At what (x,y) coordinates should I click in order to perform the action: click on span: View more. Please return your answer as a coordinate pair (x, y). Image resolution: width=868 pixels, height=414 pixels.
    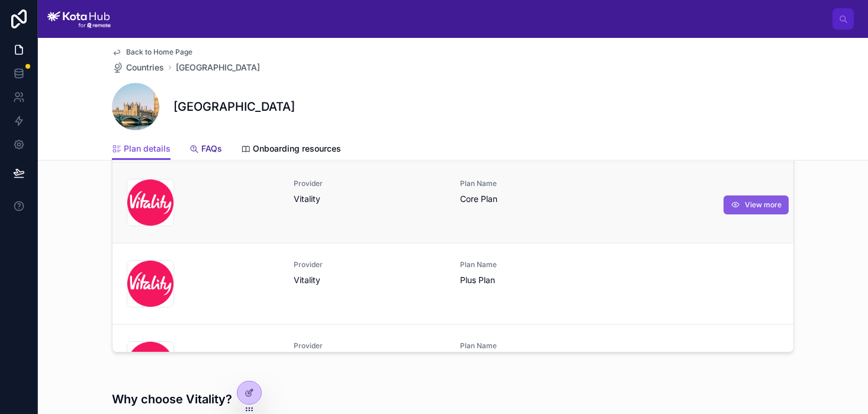
    Looking at the image, I should click on (763, 205).